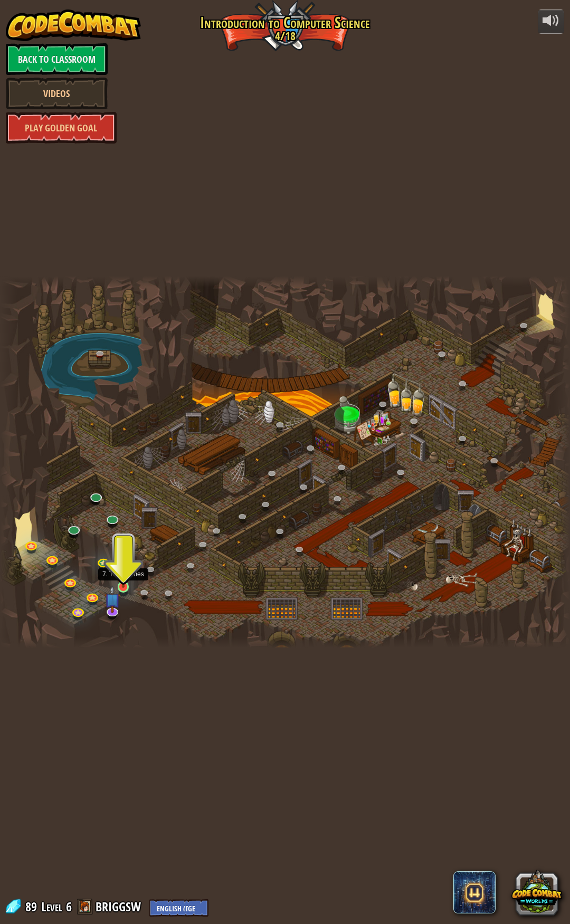  I want to click on a: BRIGGSW, so click(120, 906).